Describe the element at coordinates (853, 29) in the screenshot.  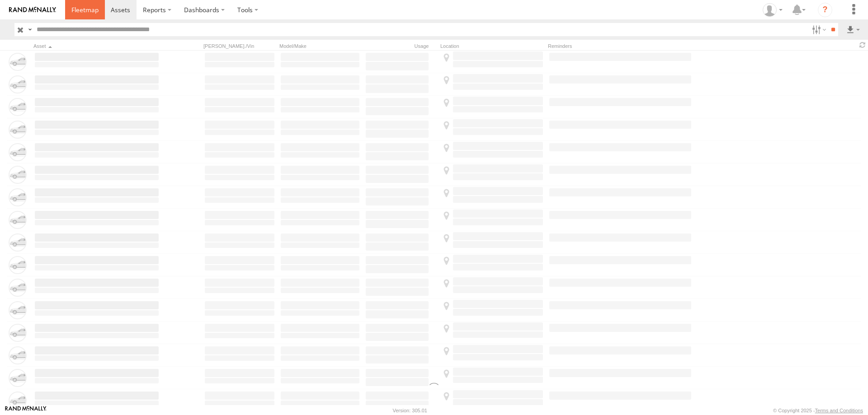
I see `label: Export results as...` at that location.